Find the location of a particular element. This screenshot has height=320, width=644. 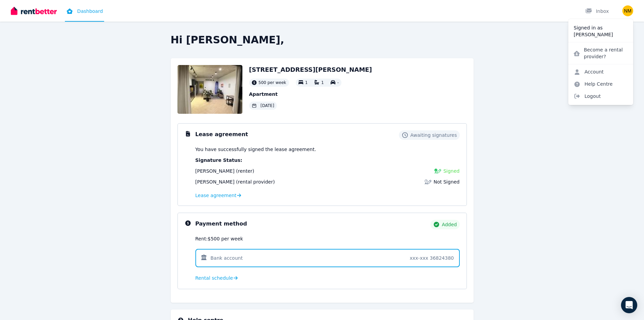

p: Signed in as is located at coordinates (601, 28).